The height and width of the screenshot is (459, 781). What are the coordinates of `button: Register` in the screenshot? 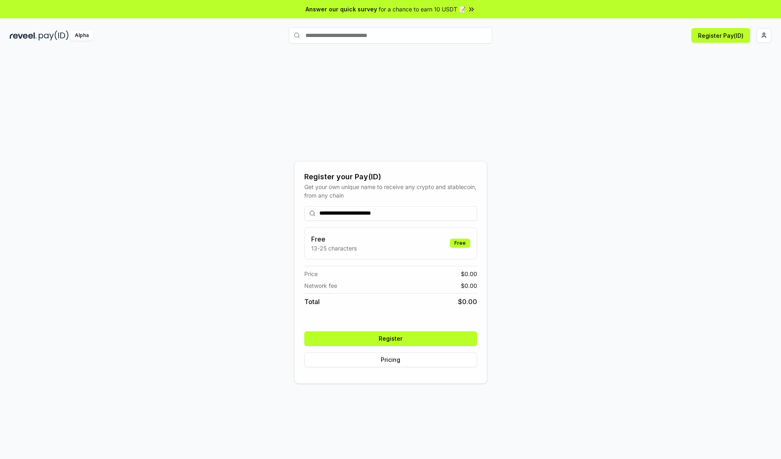 It's located at (390, 339).